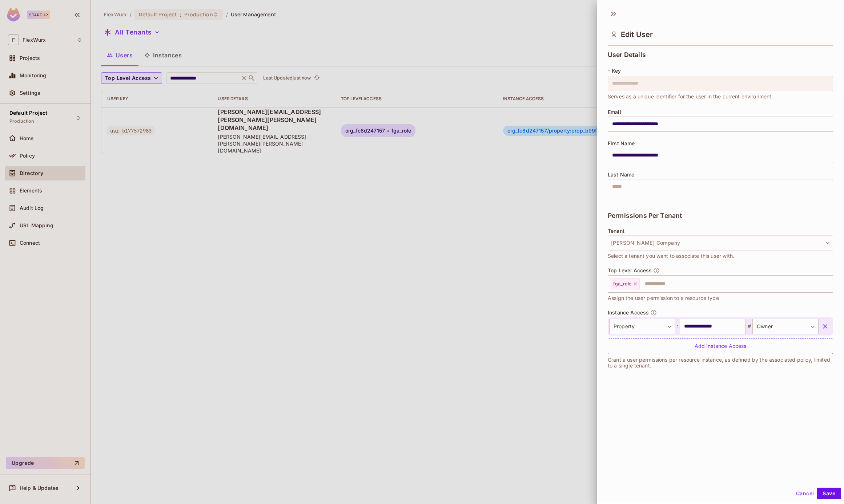 This screenshot has width=844, height=504. Describe the element at coordinates (663, 298) in the screenshot. I see `span: Assign the user permission to a resource type` at that location.